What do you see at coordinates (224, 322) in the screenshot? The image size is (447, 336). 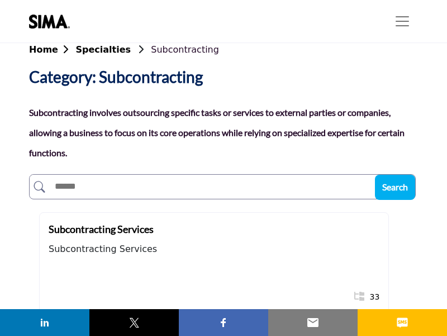 I see `img: facebook sharing button` at bounding box center [224, 322].